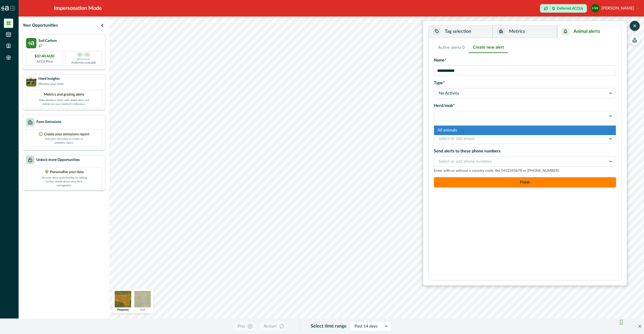 This screenshot has width=644, height=334. Describe the element at coordinates (589, 32) in the screenshot. I see `button: Animal alerts` at that location.